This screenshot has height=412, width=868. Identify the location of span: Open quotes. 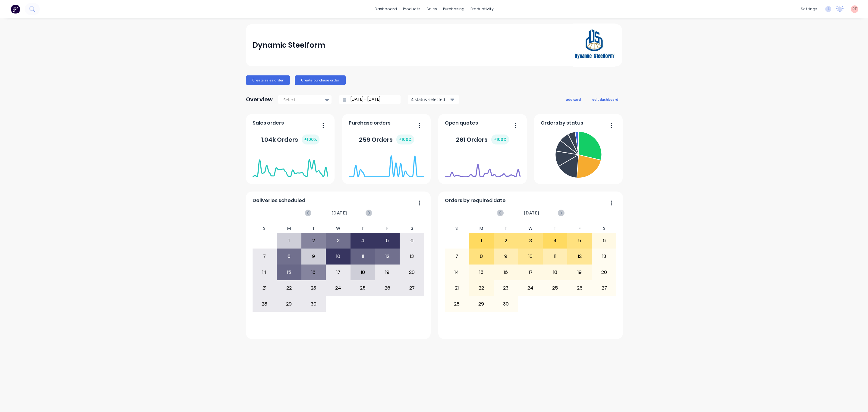
(461, 123).